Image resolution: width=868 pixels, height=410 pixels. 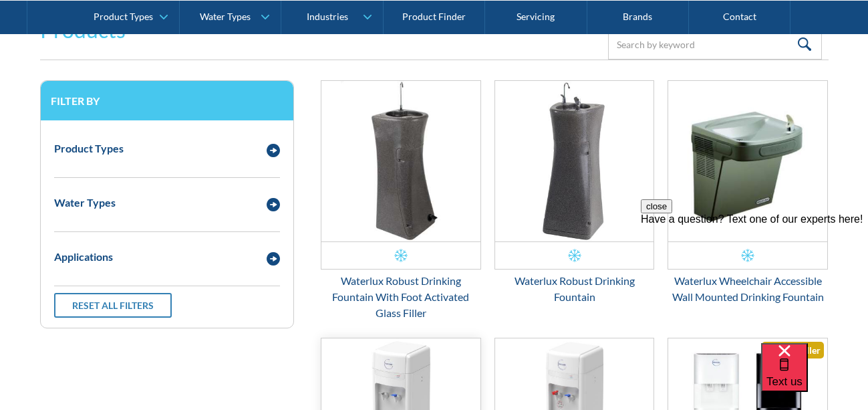 I want to click on div: Waterlux Robust Drinking Fountain With Foot Activated Glass Filler, so click(x=401, y=297).